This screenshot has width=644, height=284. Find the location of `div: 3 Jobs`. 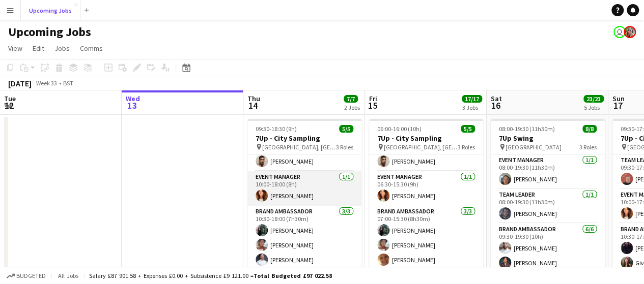

div: 3 Jobs is located at coordinates (472, 107).